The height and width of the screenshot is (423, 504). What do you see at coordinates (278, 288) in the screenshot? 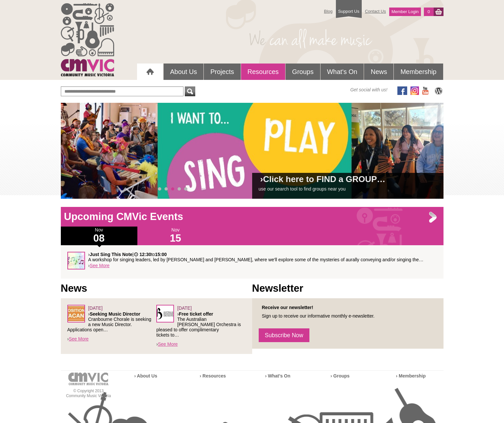
I see `span: Newsletter` at bounding box center [278, 288].